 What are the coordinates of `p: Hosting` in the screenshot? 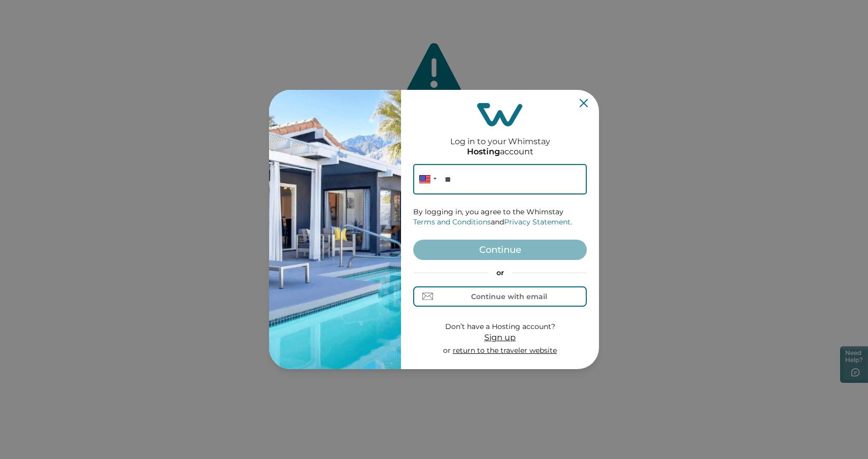 It's located at (483, 152).